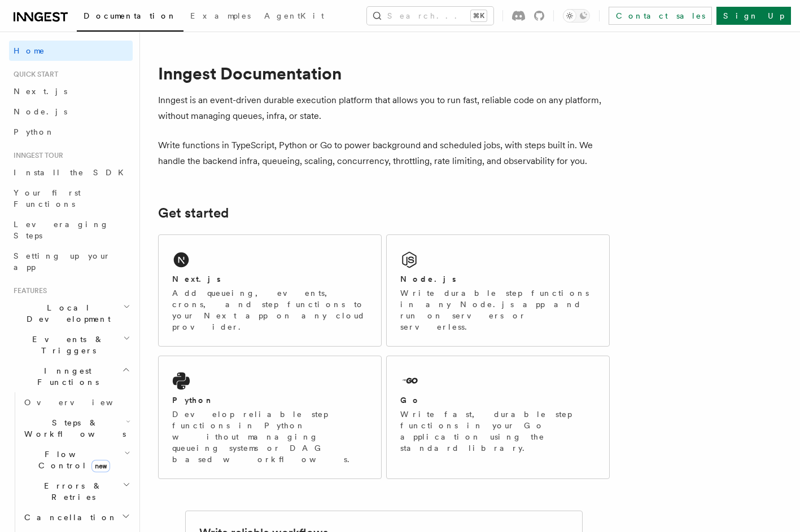 This screenshot has width=800, height=532. Describe the element at coordinates (66, 345) in the screenshot. I see `span: Events & Triggers` at that location.